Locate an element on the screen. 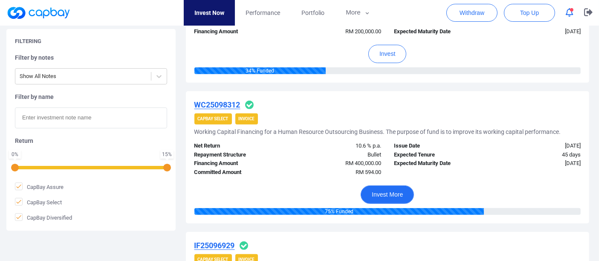  button: Invest More is located at coordinates (387, 194).